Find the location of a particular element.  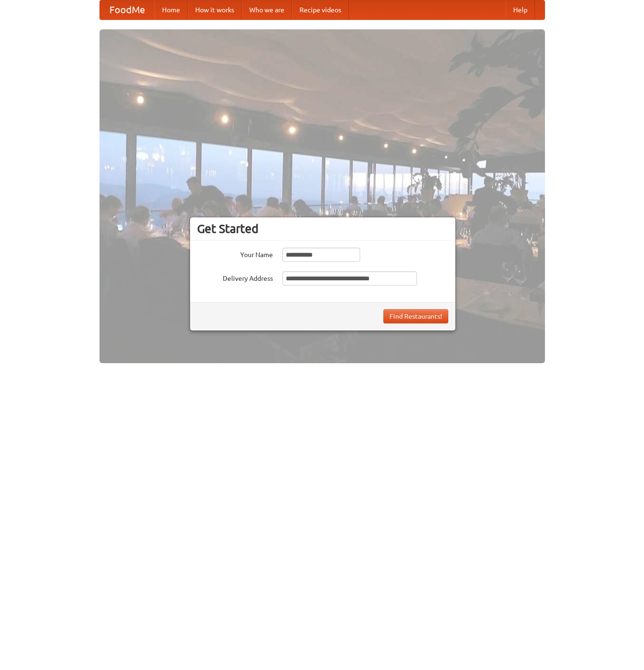

a: Help is located at coordinates (520, 10).